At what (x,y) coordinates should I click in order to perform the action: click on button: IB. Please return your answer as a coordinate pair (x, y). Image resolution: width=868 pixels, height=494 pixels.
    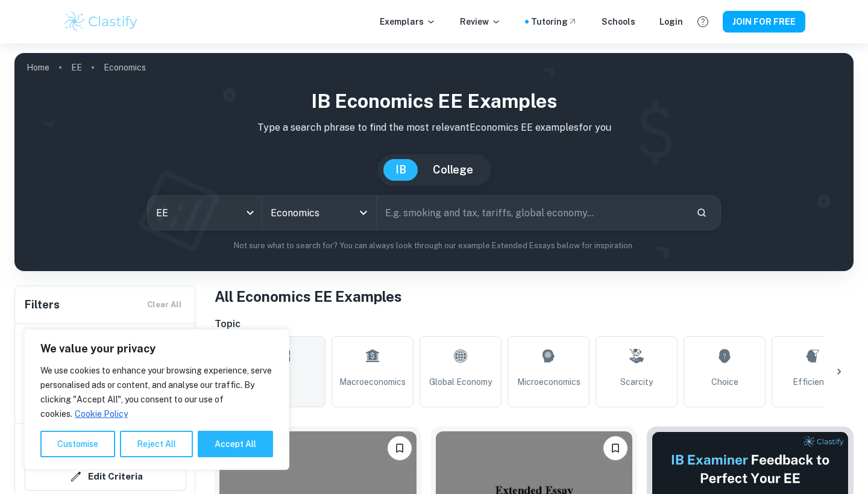
    Looking at the image, I should click on (401, 170).